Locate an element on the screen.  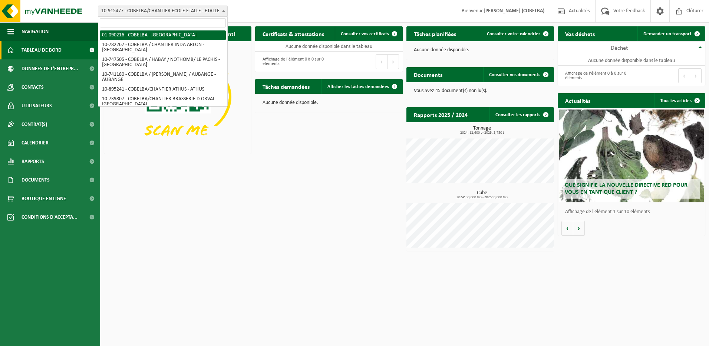
a: Que signifie la nouvelle directive RED pour vous en tant que client ? is located at coordinates (632, 156).